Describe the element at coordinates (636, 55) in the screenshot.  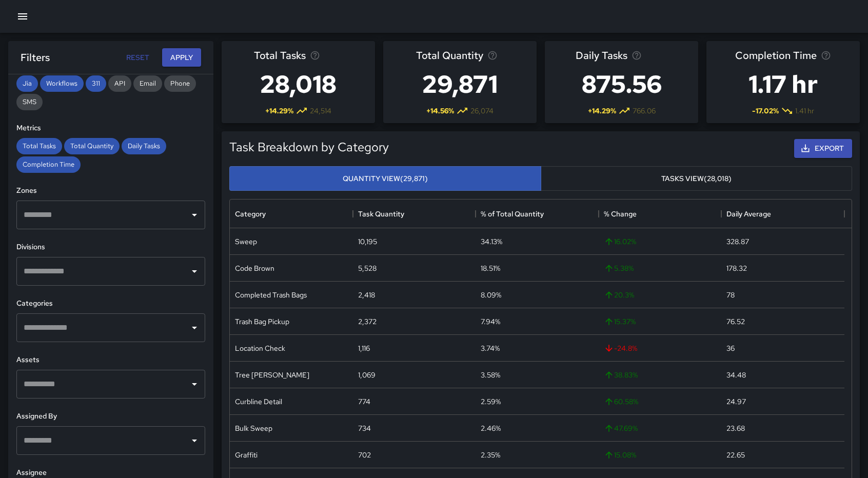
I see `svg: Average number of tasks per day in the selected period, compared to the previous period.` at that location.